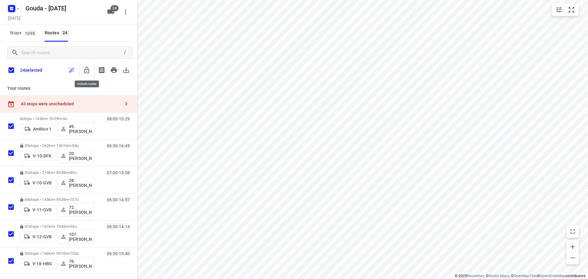  What do you see at coordinates (73, 172) in the screenshot?
I see `span: 83u` at bounding box center [73, 172].